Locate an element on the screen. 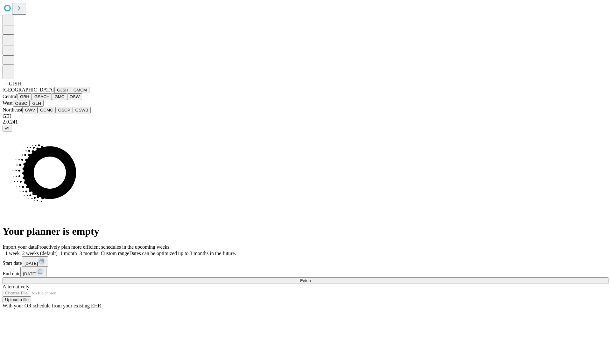 The image size is (611, 343). span: 1 month is located at coordinates (68, 253).